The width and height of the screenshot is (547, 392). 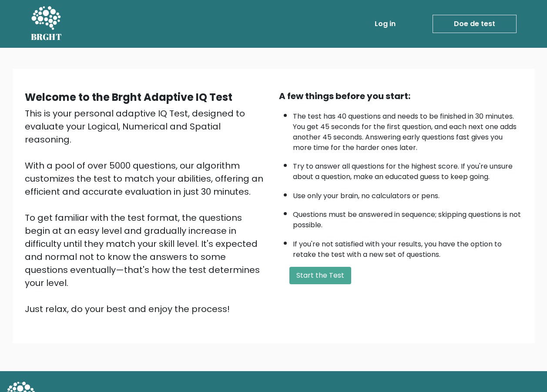 I want to click on h5: BRGHT, so click(x=47, y=37).